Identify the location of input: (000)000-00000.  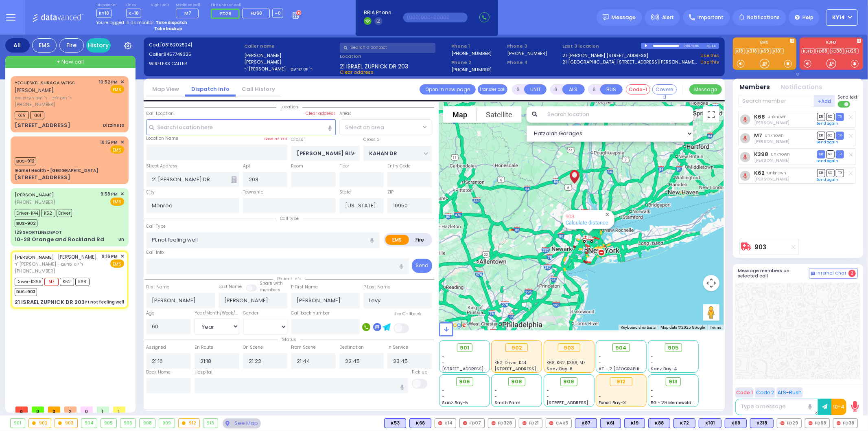
(435, 18).